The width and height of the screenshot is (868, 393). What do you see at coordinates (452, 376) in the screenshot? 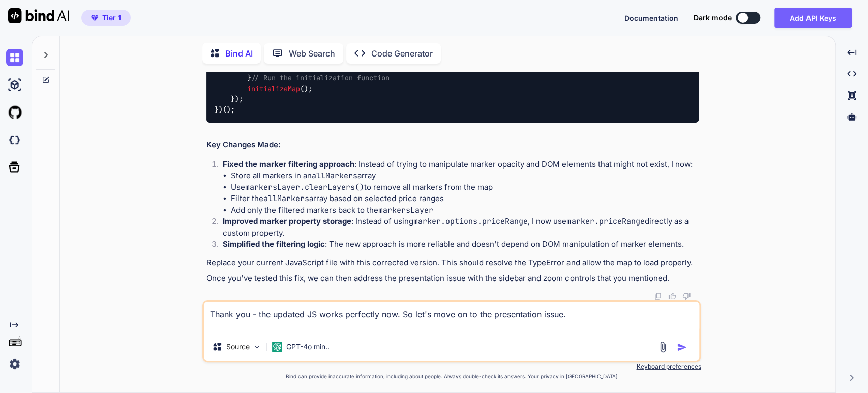
I see `p: Bind can provide inaccurate information, including about people. Always double-check its answers....` at bounding box center [452, 376].